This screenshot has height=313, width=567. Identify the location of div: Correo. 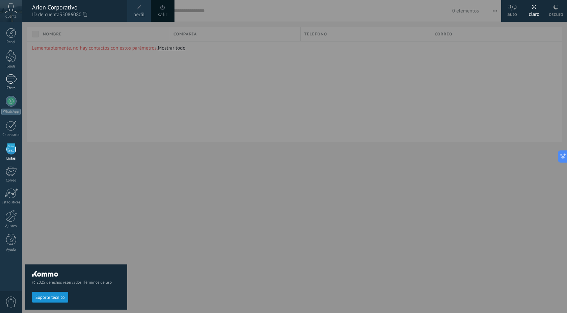
(11, 181).